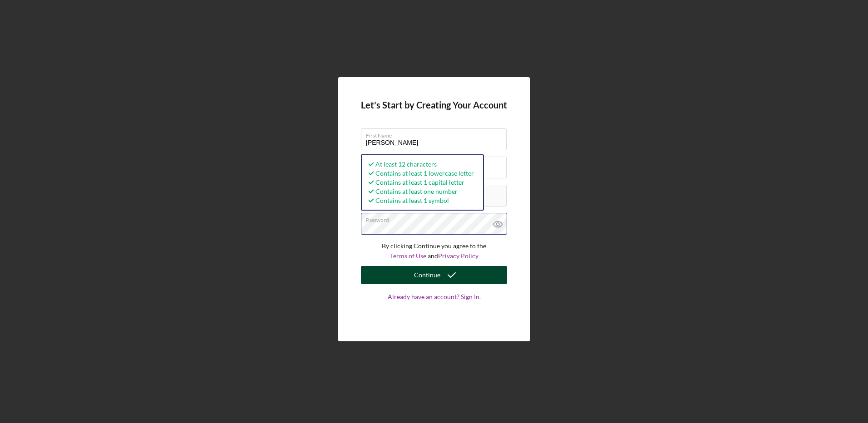  Describe the element at coordinates (420, 192) in the screenshot. I see `div: Contains at least one number` at that location.